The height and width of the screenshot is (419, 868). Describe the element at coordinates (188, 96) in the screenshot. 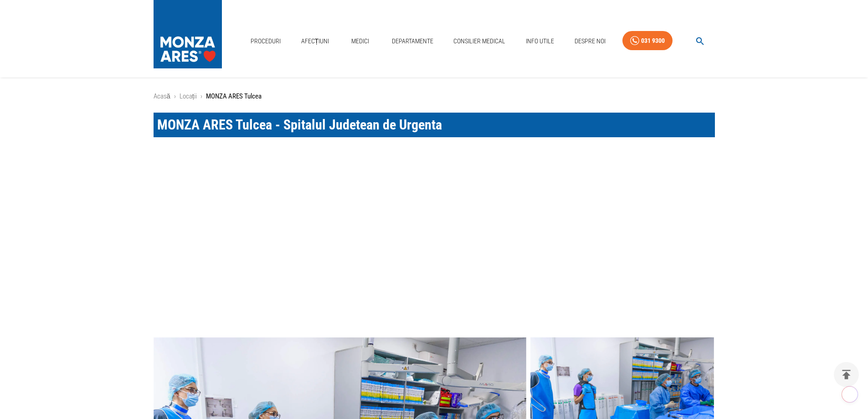

I see `a: Locații` at that location.